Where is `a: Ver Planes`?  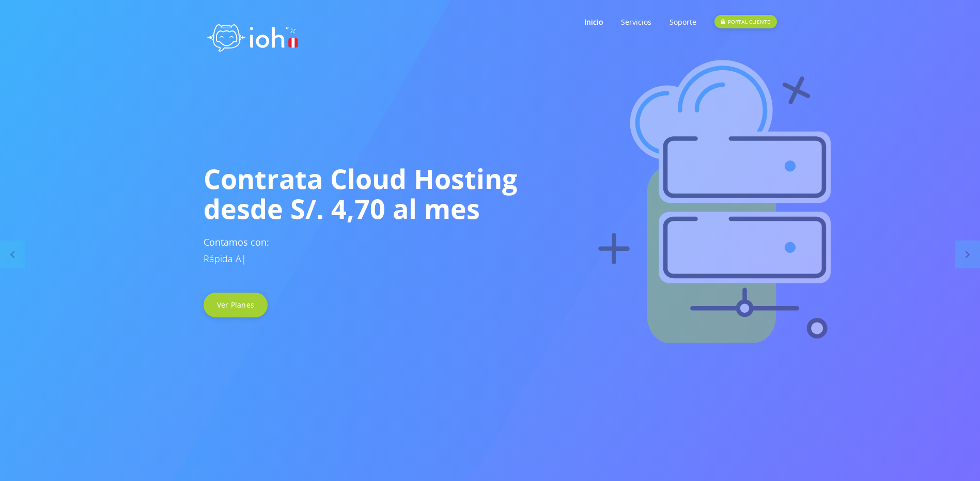 a: Ver Planes is located at coordinates (236, 305).